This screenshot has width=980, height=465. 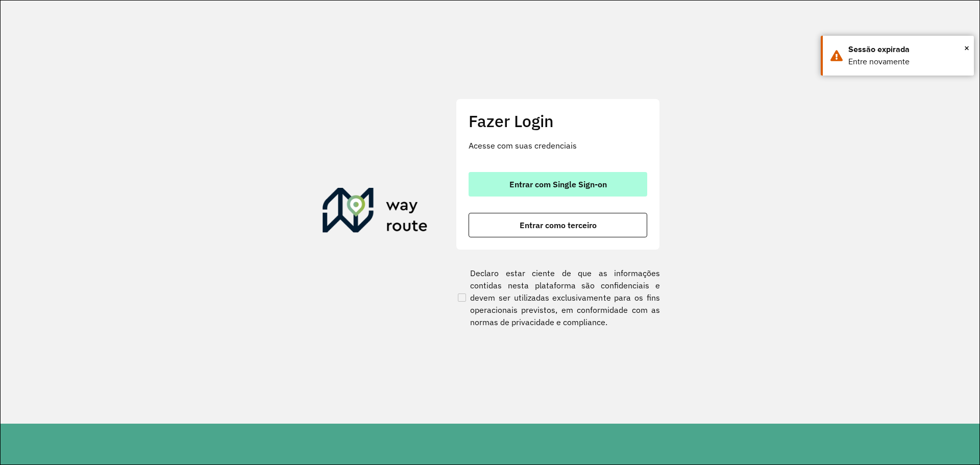 What do you see at coordinates (558, 298) in the screenshot?
I see `label: Declaro estar ciente de que as informações contidas nesta plataforma são confidenciais e devem se...` at bounding box center [558, 298].